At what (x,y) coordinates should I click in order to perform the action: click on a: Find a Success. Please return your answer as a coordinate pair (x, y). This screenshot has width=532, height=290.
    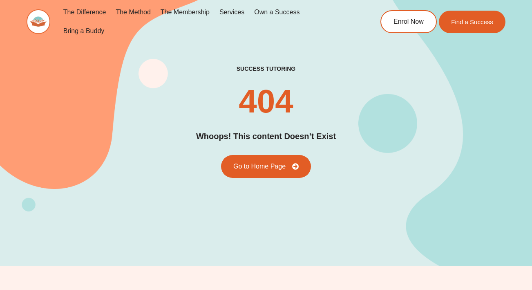
    Looking at the image, I should click on (472, 22).